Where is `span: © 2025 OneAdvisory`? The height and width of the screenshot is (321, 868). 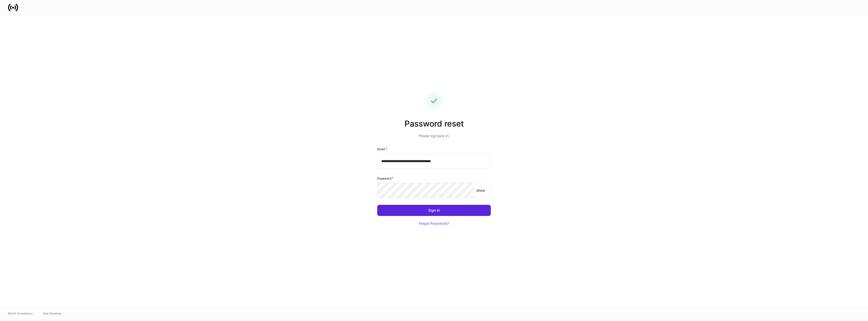 span: © 2025 OneAdvisory is located at coordinates (20, 313).